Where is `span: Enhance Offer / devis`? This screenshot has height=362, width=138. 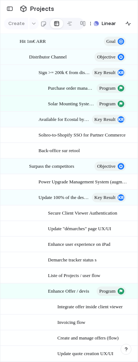
span: Enhance Offer / devis is located at coordinates (68, 291).